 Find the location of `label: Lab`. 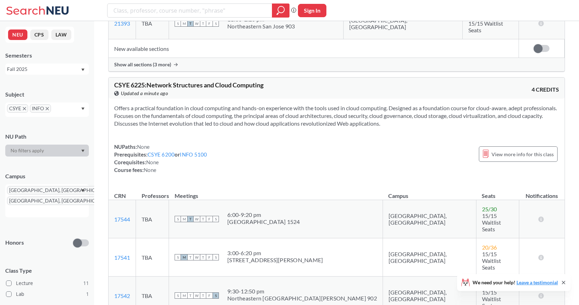

label: Lab is located at coordinates (47, 295).